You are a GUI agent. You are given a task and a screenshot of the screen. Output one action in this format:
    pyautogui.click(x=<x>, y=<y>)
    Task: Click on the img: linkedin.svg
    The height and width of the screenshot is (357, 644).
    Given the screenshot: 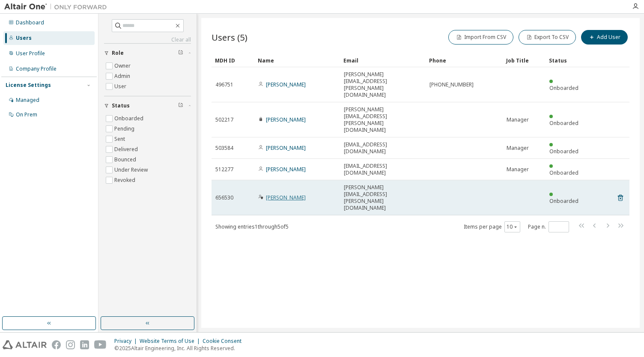 What is the action you would take?
    pyautogui.click(x=84, y=344)
    